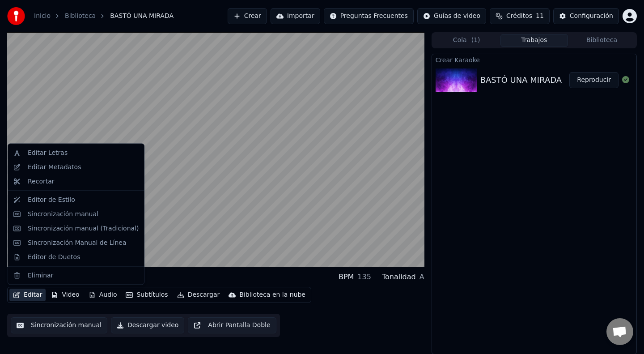 The height and width of the screenshot is (354, 644). I want to click on div: Sincronización manual, so click(63, 214).